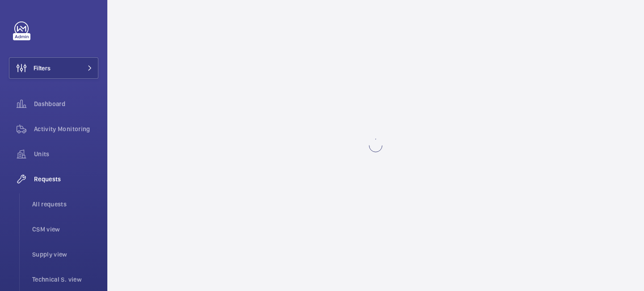 The height and width of the screenshot is (291, 644). Describe the element at coordinates (65, 254) in the screenshot. I see `span: Supply view` at that location.